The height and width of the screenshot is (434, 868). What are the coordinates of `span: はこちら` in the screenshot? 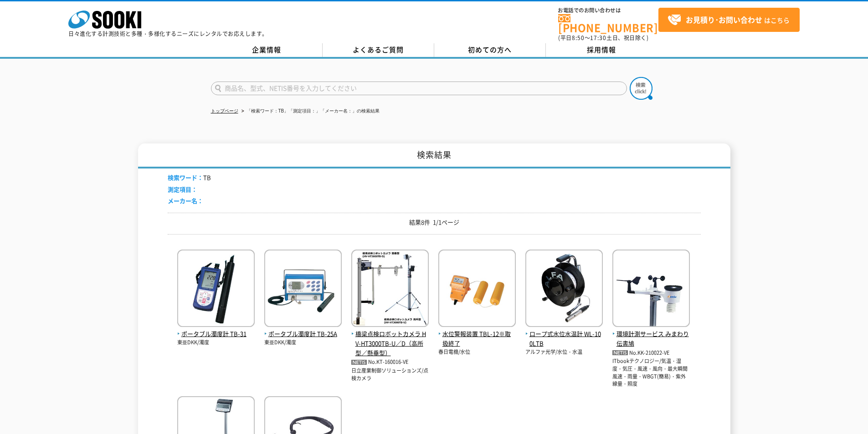 It's located at (729, 20).